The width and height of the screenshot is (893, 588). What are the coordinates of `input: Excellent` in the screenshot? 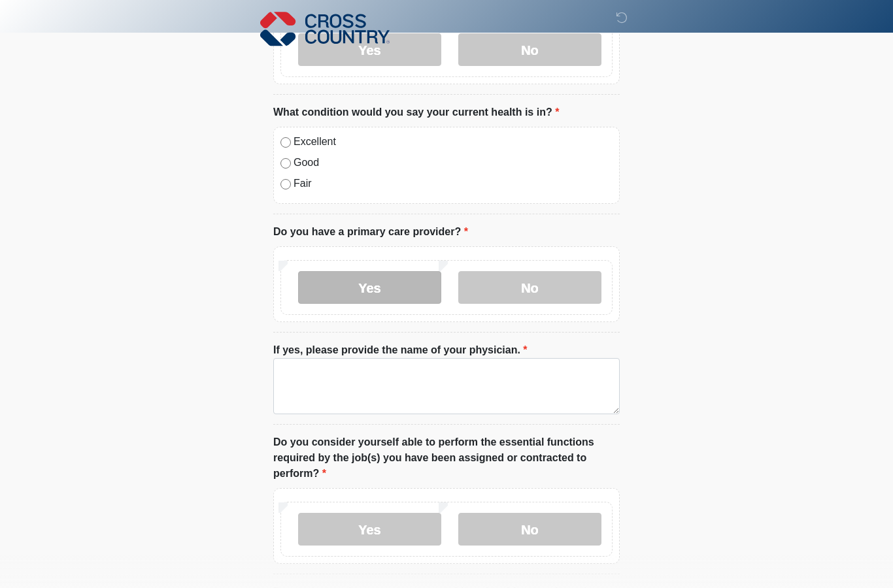 It's located at (286, 142).